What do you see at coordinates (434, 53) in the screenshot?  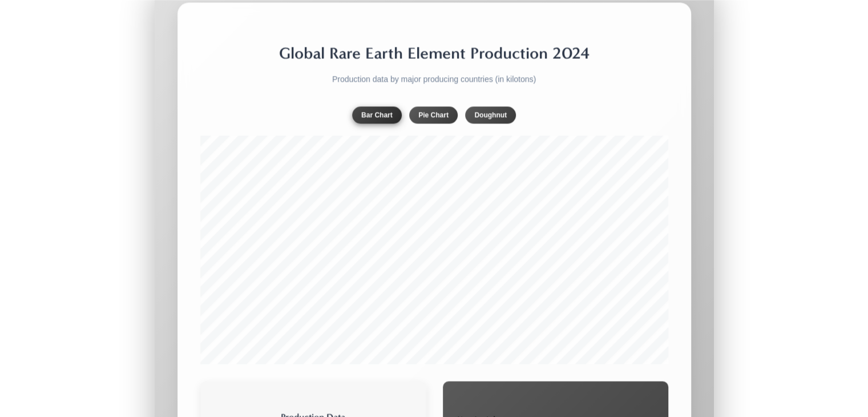 I see `h2: Global Rare Earth Element Production 2024` at bounding box center [434, 53].